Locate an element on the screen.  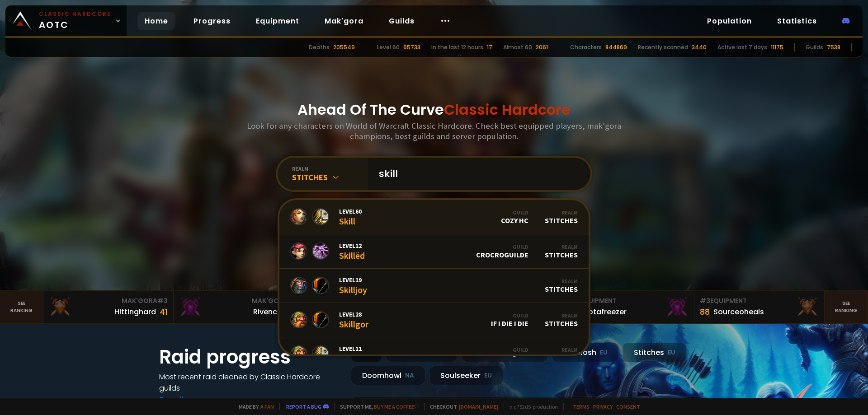
a: Consent is located at coordinates (628, 407).